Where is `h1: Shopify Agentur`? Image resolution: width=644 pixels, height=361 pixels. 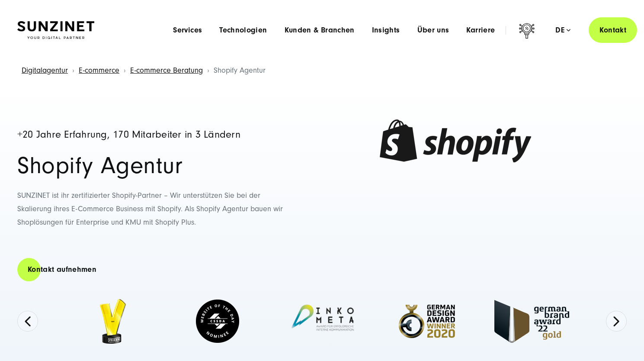
h1: Shopify Agentur is located at coordinates (151, 166).